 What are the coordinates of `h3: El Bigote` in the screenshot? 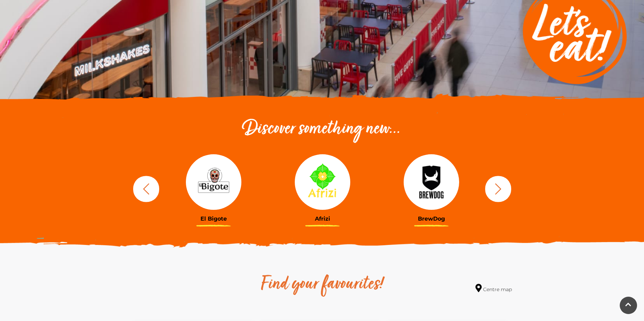 It's located at (214, 219).